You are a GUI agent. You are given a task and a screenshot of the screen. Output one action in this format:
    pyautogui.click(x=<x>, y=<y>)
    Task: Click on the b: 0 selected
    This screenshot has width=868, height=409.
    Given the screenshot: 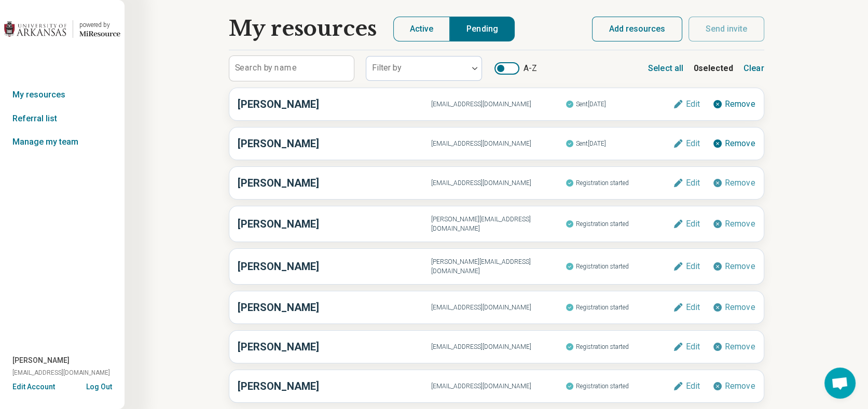 What is the action you would take?
    pyautogui.click(x=714, y=68)
    